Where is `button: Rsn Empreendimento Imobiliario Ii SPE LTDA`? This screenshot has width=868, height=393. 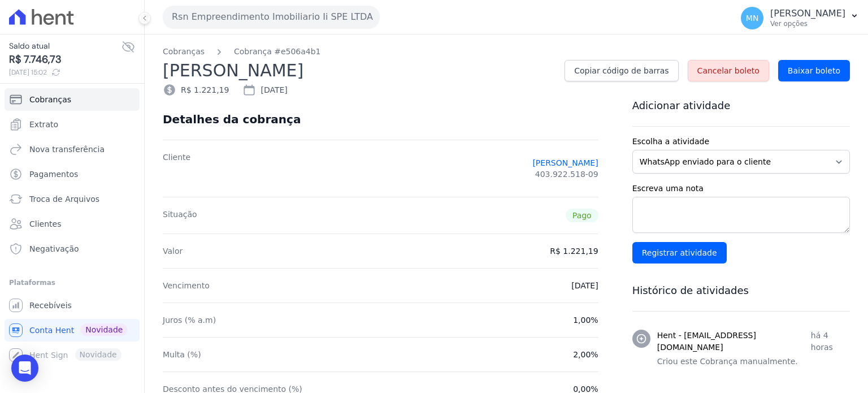 button: Rsn Empreendimento Imobiliario Ii SPE LTDA is located at coordinates (271, 17).